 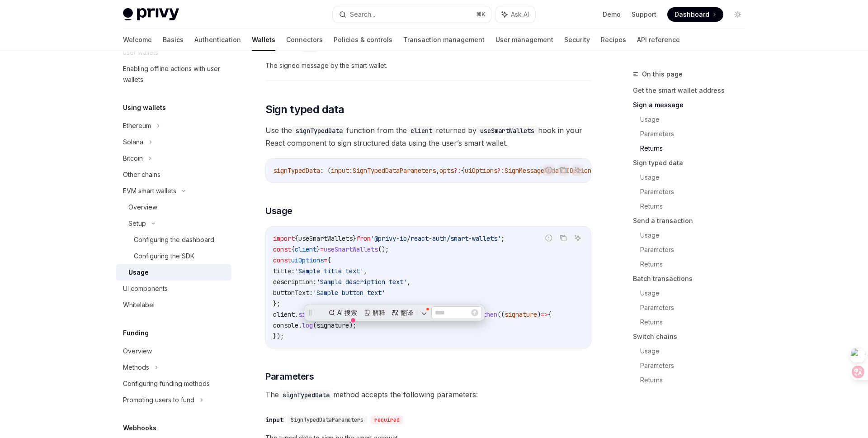 What do you see at coordinates (520, 15) in the screenshot?
I see `span: Ask AI` at bounding box center [520, 15].